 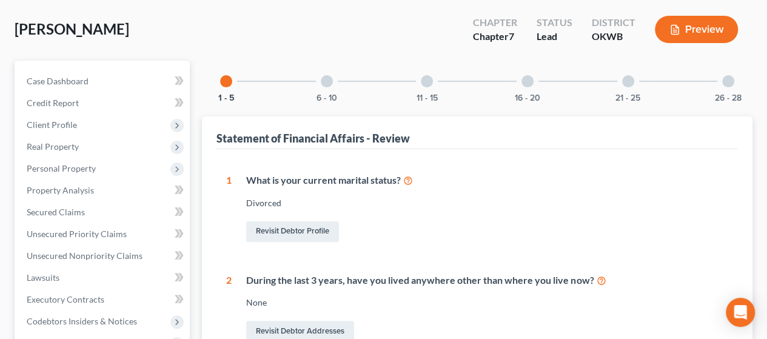 What do you see at coordinates (741, 312) in the screenshot?
I see `div: Open Intercom Messenger` at bounding box center [741, 312].